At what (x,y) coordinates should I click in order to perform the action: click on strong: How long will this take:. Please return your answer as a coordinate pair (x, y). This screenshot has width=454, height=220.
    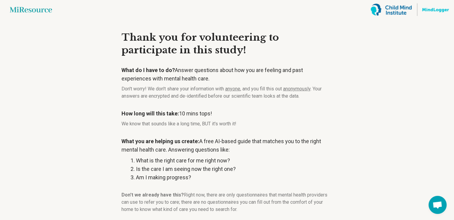
    Looking at the image, I should click on (150, 113).